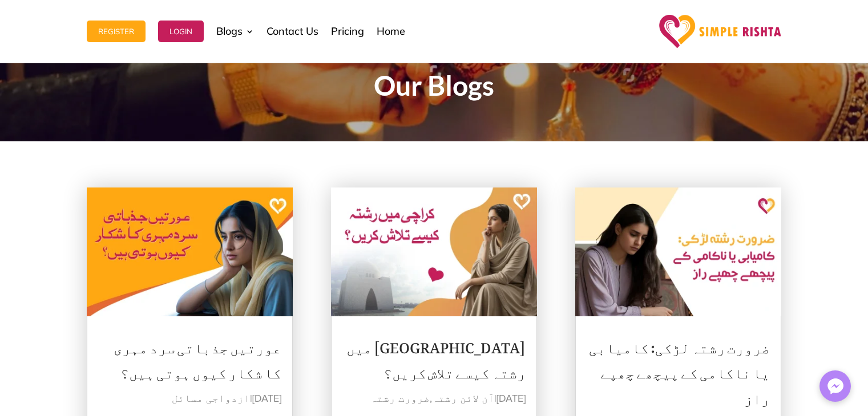  I want to click on img: Messenger, so click(835, 386).